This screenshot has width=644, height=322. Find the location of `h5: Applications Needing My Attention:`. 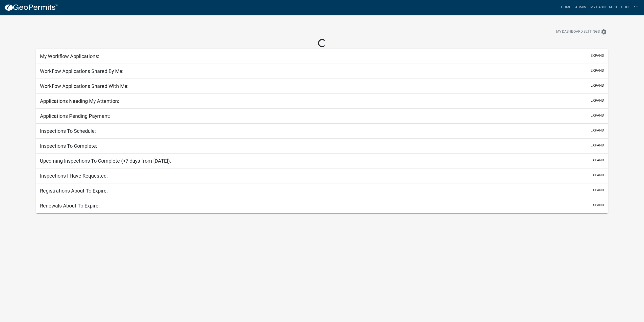

h5: Applications Needing My Attention: is located at coordinates (79, 101).